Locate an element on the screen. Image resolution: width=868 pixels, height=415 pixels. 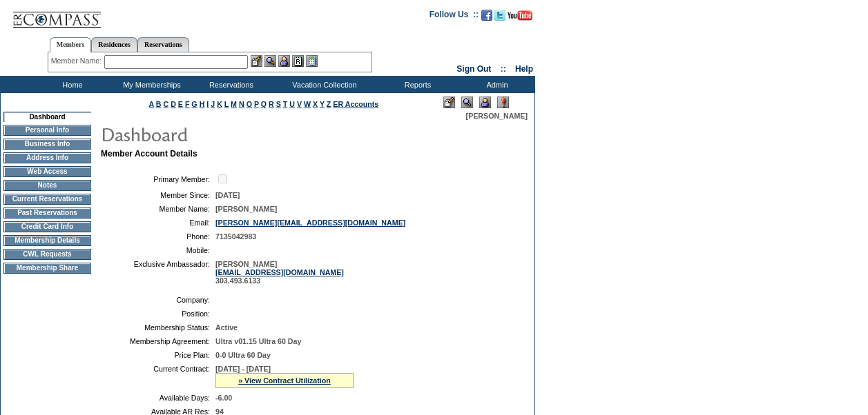
span: 0-0 Ultra 60 Day is located at coordinates (243, 355).